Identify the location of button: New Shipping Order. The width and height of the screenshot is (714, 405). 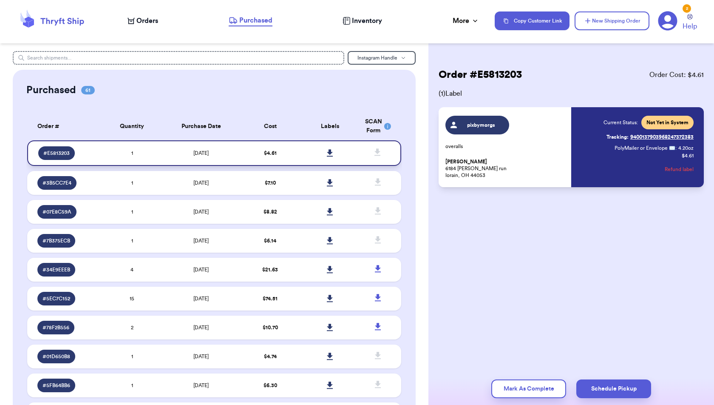
(612, 21).